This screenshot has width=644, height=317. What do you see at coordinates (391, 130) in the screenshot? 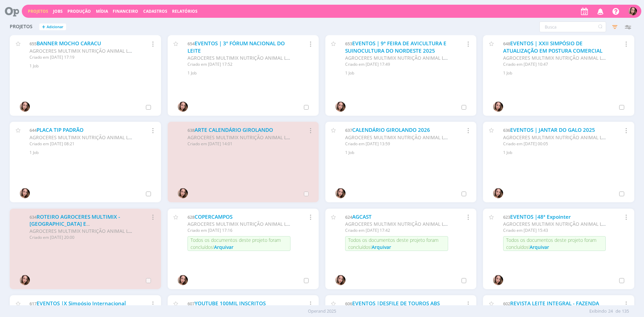
I see `a: CALENDÁRIO GIROLANDO 2026` at bounding box center [391, 130].